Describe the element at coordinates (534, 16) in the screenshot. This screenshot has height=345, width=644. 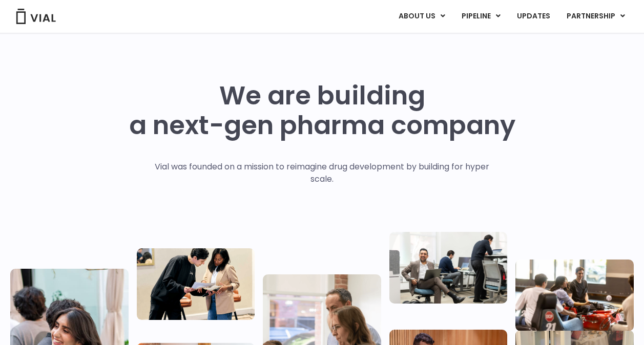
I see `a: UPDATES` at that location.